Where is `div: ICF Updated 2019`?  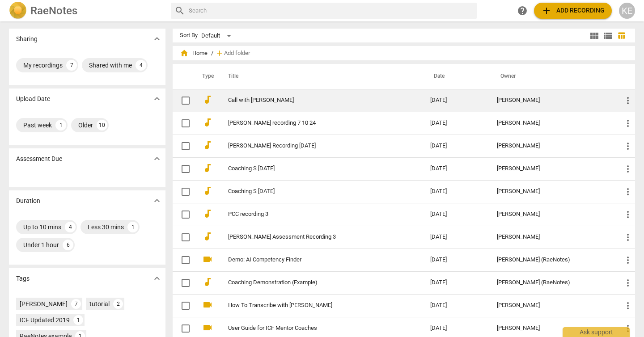
div: ICF Updated 2019 is located at coordinates (45, 320).